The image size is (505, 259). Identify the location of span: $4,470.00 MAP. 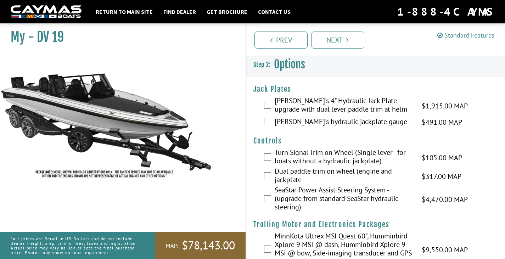
(445, 199).